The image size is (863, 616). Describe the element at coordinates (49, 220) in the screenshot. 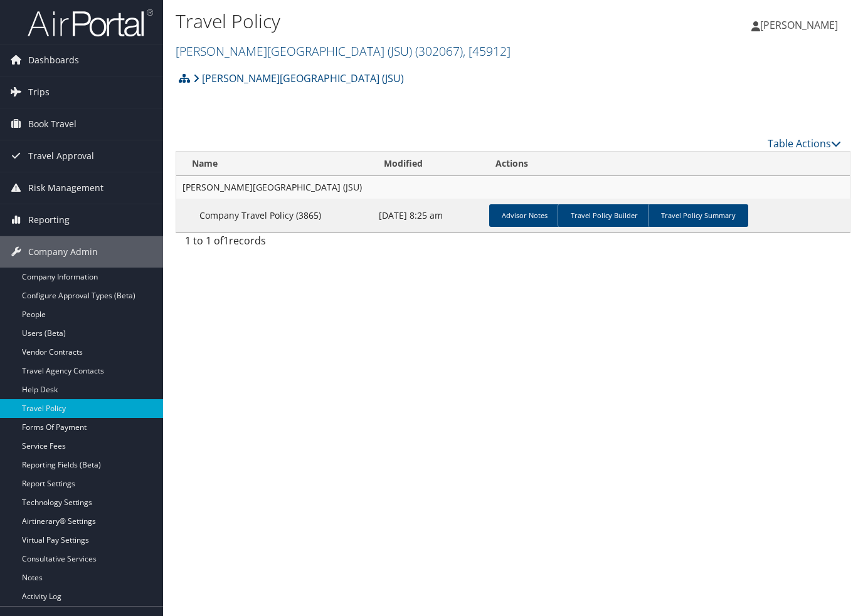

I see `span: Reporting` at that location.